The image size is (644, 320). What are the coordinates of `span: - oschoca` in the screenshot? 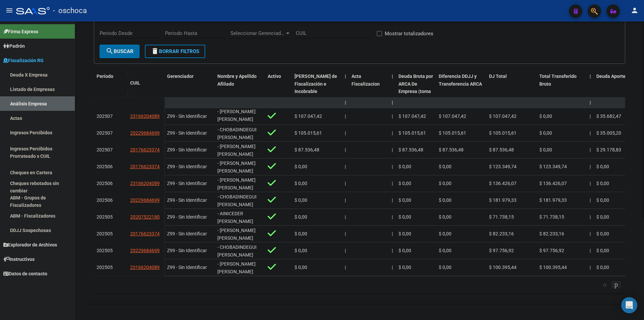 It's located at (70, 11).